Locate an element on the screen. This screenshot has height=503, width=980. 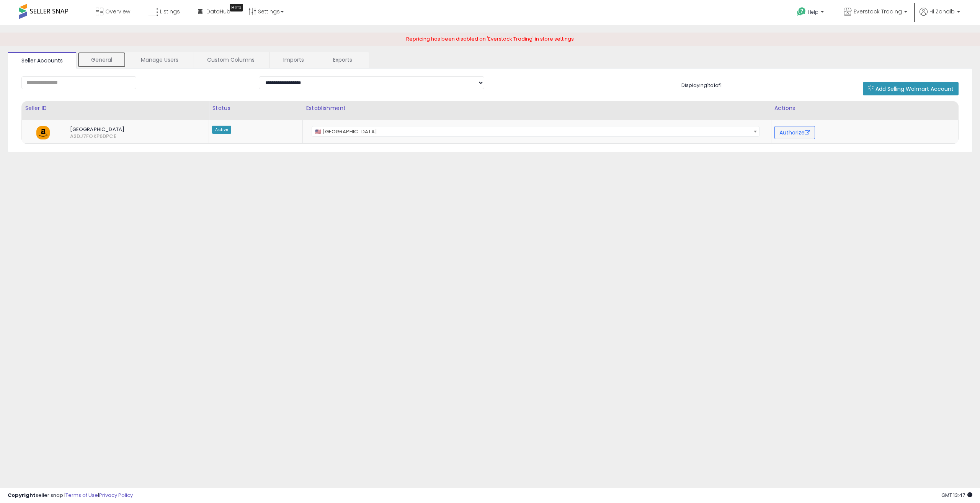
div: Status is located at coordinates (256, 108).